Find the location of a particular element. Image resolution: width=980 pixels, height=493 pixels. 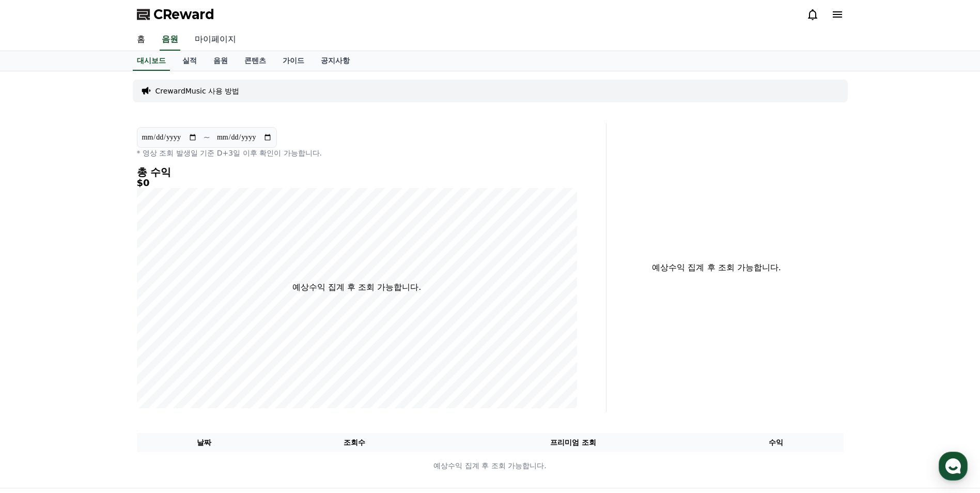

a: 설정 is located at coordinates (166, 341).